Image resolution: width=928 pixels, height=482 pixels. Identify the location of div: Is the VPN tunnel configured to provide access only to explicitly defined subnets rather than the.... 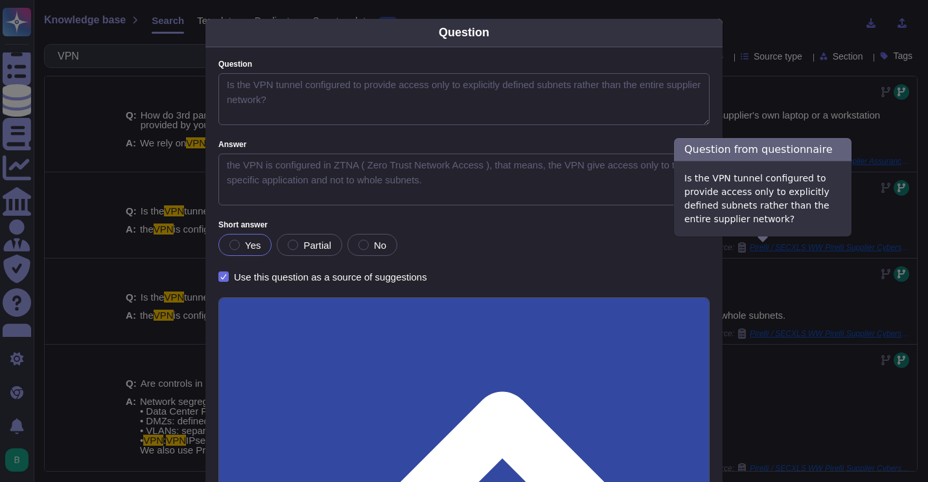
(763, 199).